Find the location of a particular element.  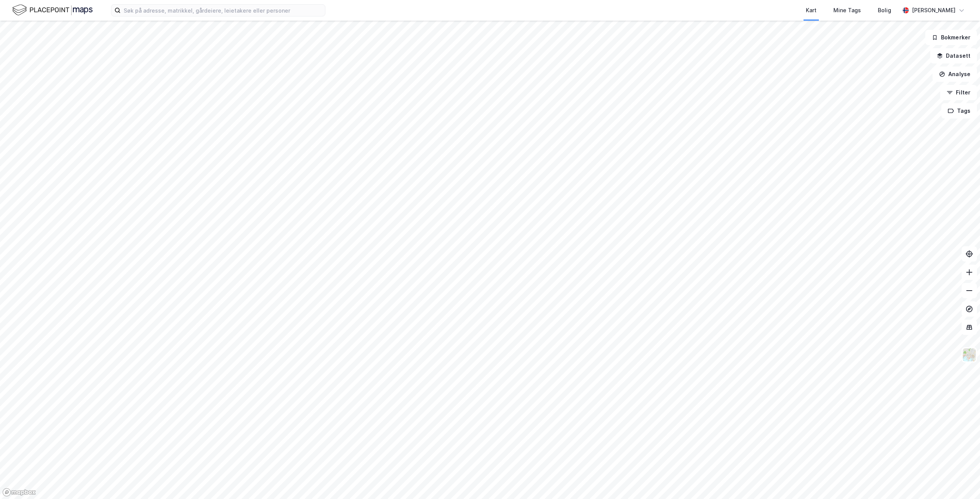

div: Kart is located at coordinates (811, 10).